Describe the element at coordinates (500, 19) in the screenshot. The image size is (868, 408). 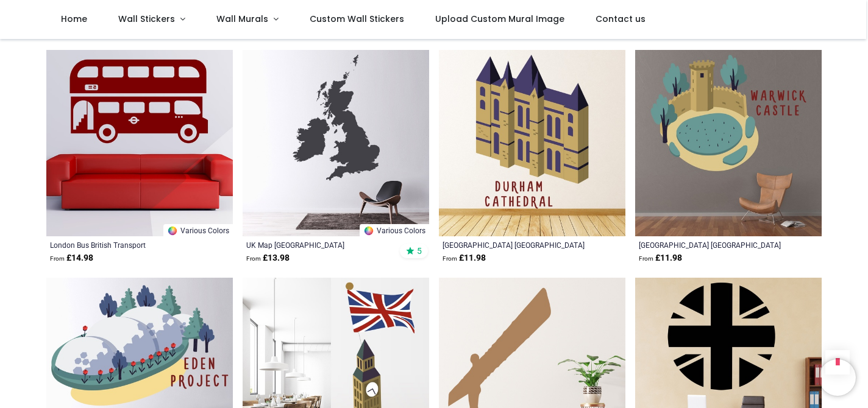
I see `span: Upload Custom Mural Image` at that location.